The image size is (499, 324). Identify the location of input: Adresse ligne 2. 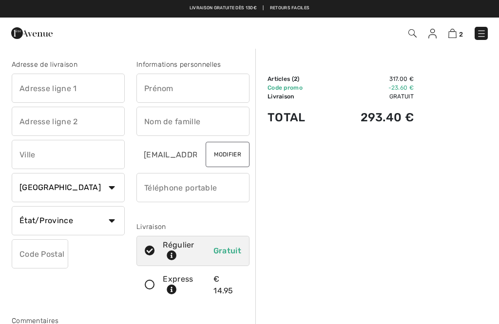
(68, 121).